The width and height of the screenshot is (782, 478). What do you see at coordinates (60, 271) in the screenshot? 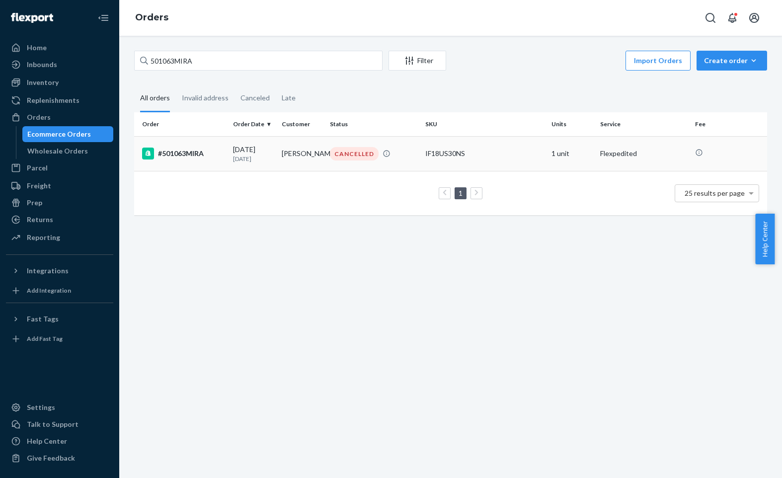
I see `button: Integrations` at bounding box center [60, 271].